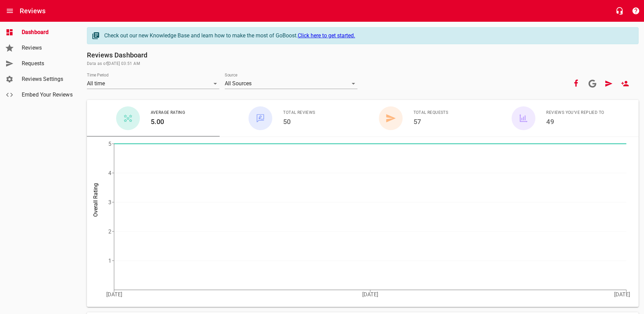 The width and height of the screenshot is (644, 314). I want to click on button: Your Facebook account is connected, so click(576, 83).